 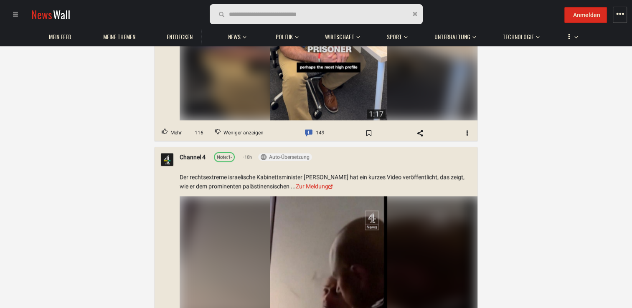 I want to click on span: Wall, so click(x=61, y=14).